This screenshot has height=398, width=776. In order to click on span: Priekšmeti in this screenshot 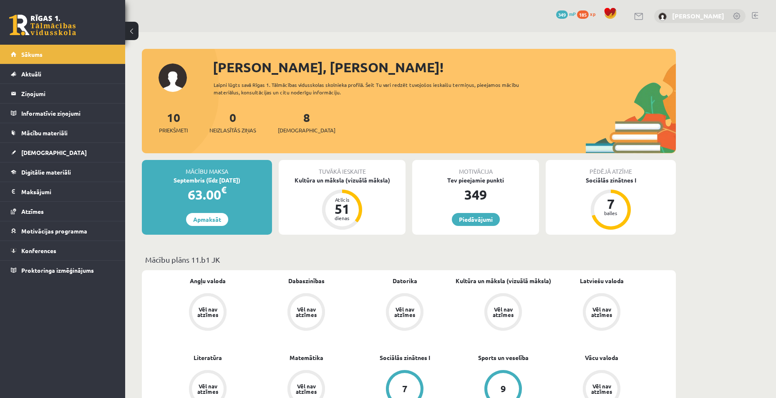, I will do `click(173, 130)`.